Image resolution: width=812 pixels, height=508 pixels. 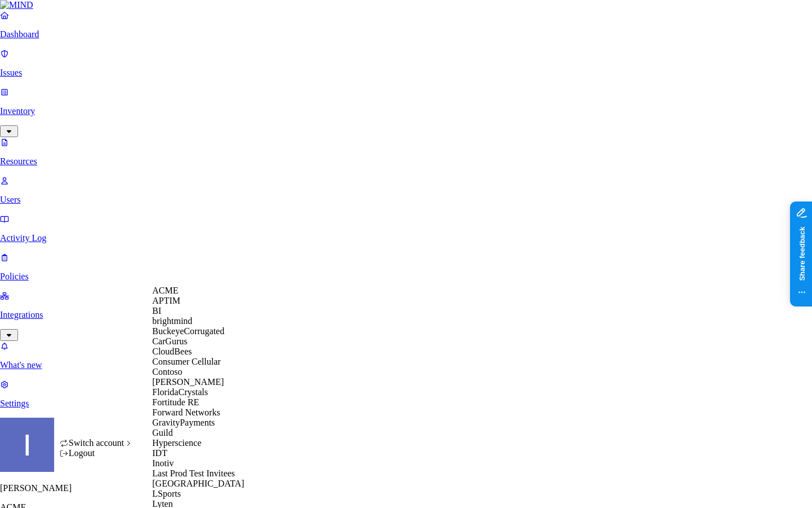 What do you see at coordinates (172, 321) in the screenshot?
I see `span: brightmind` at bounding box center [172, 321].